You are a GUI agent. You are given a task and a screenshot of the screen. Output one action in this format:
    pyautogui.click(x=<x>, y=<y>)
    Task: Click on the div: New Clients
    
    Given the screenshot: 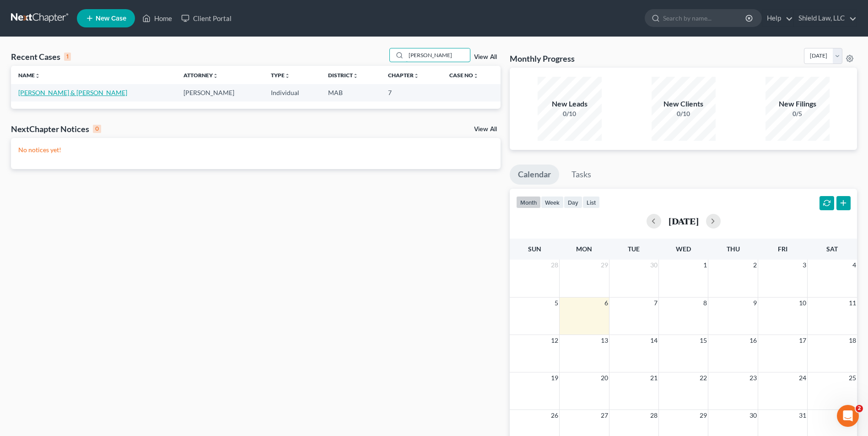 What is the action you would take?
    pyautogui.click(x=683, y=104)
    